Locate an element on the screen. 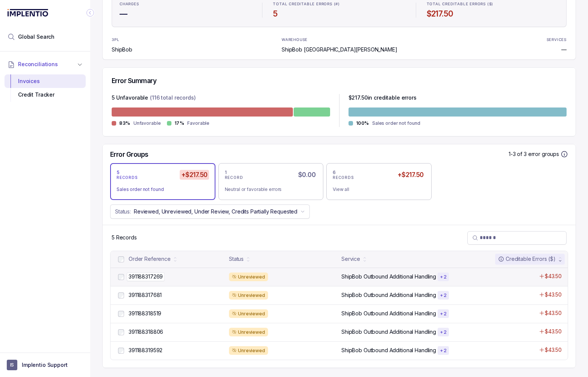 The height and width of the screenshot is (377, 588). div: View all is located at coordinates (376, 189).